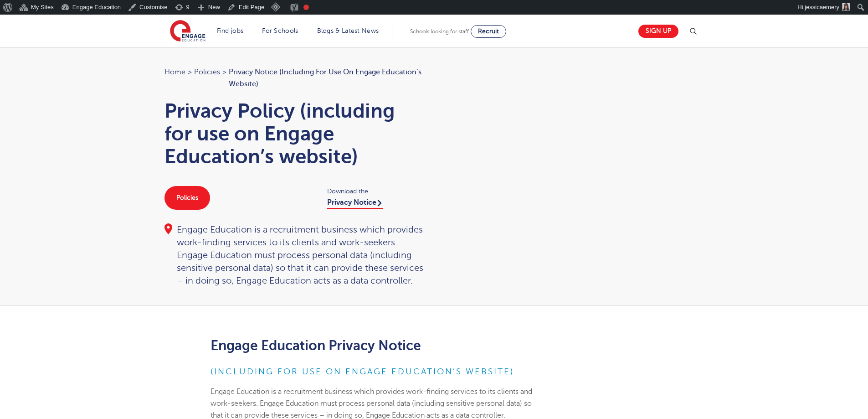 This screenshot has height=419, width=868. I want to click on span: Privacy Notice (including for use on Engage Education’s website), so click(326, 78).